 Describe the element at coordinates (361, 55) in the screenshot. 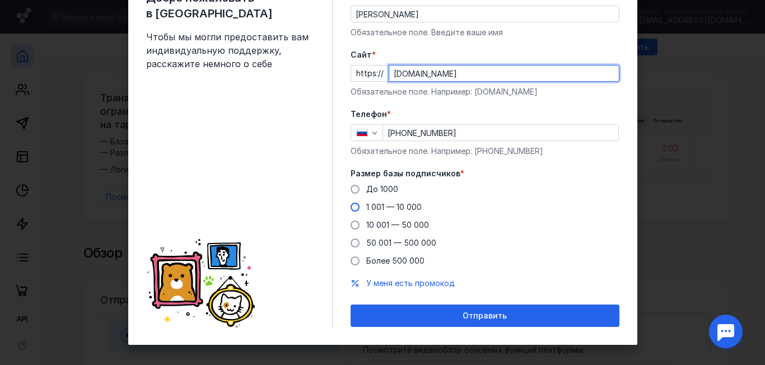

I see `span: Cайт` at that location.